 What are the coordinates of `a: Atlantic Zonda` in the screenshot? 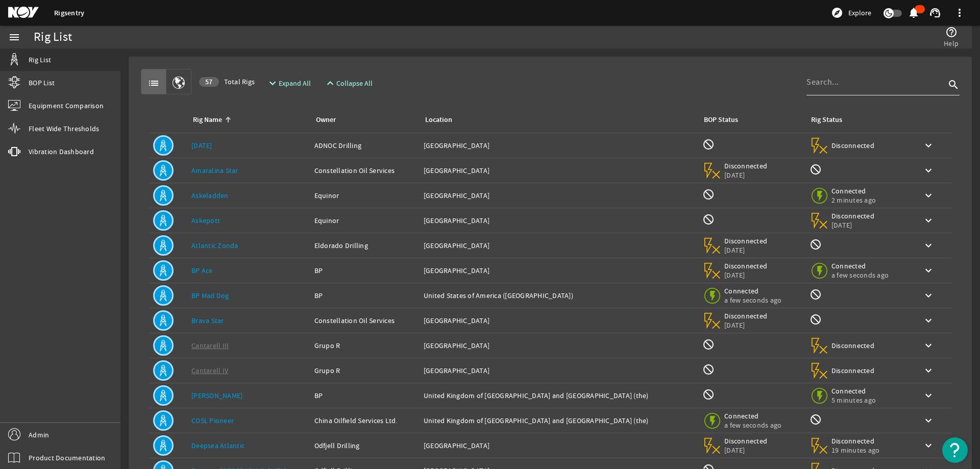 It's located at (215, 245).